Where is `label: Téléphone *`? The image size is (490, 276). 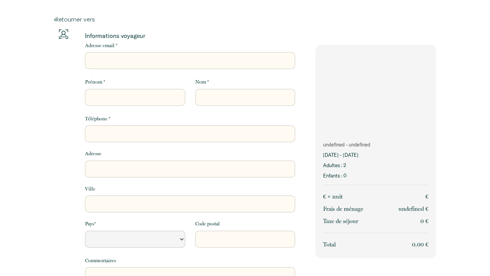 label: Téléphone * is located at coordinates (98, 119).